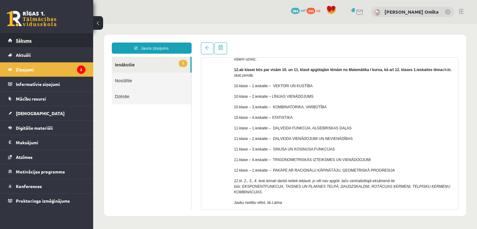 This screenshot has height=229, width=477. What do you see at coordinates (47, 186) in the screenshot?
I see `a: Konferences` at bounding box center [47, 186].